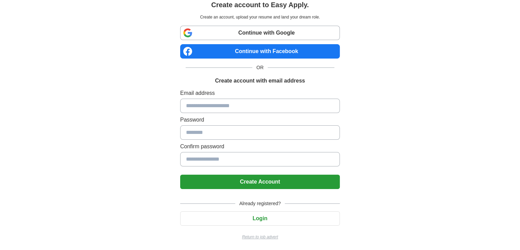 The height and width of the screenshot is (250, 520). What do you see at coordinates (260, 237) in the screenshot?
I see `p: Return to job advert` at bounding box center [260, 237].